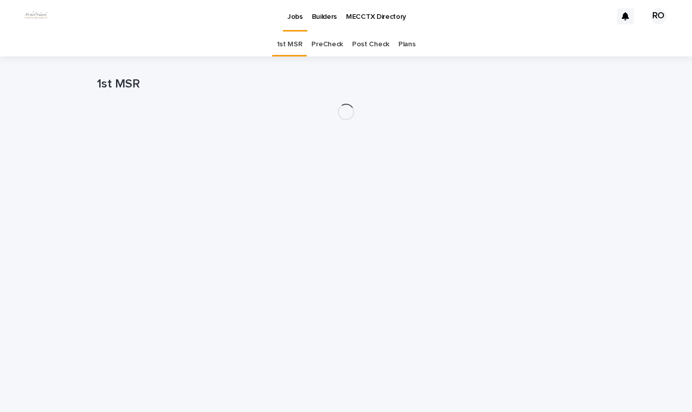 Image resolution: width=692 pixels, height=412 pixels. I want to click on a: 1st MSR, so click(290, 44).